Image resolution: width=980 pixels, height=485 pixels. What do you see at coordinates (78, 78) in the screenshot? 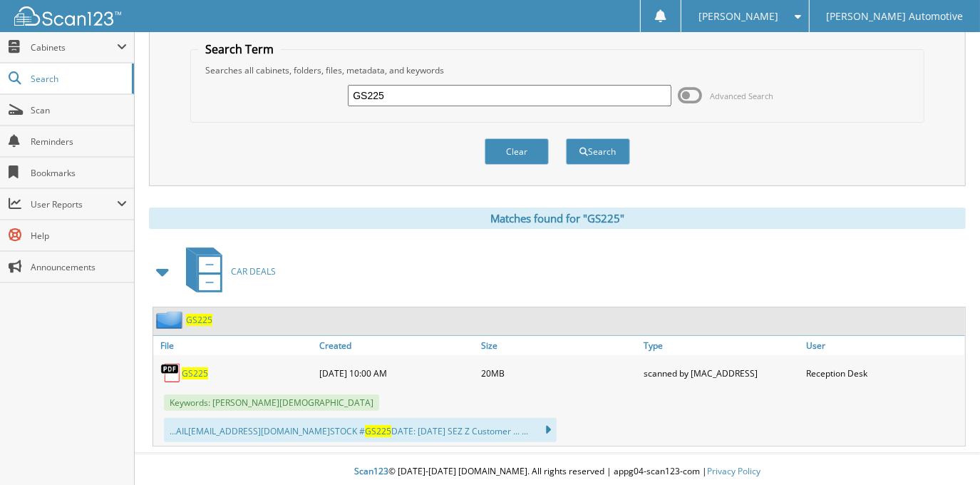
I see `span: Search` at bounding box center [78, 78].